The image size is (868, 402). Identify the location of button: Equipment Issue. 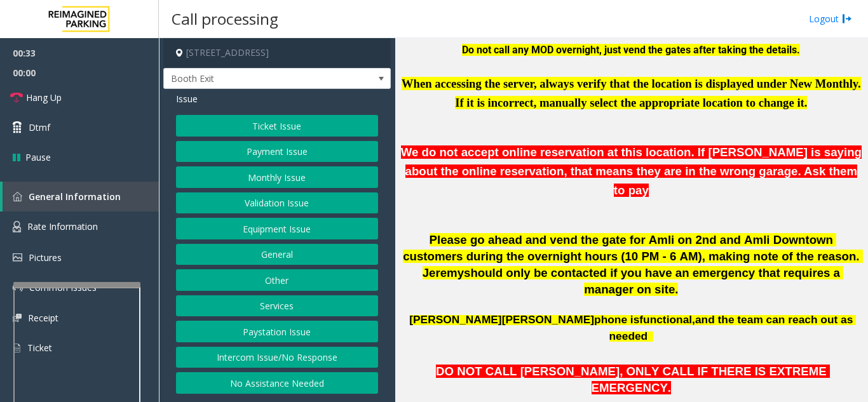
(277, 228).